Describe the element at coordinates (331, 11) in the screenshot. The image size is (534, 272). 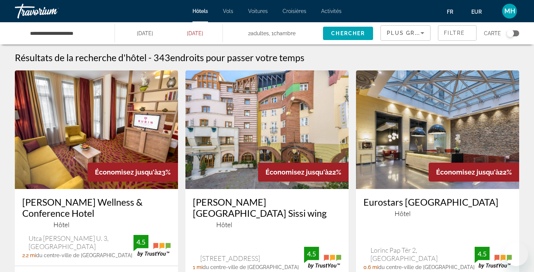
I see `span: Activités` at that location.